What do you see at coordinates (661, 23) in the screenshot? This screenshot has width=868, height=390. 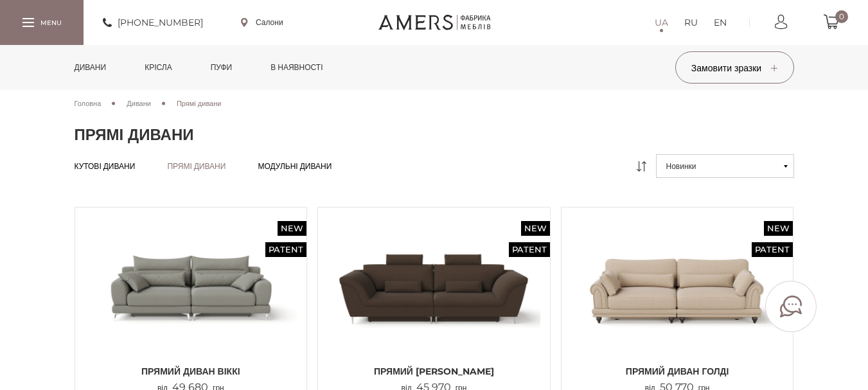 I see `a: UA` at bounding box center [661, 23].